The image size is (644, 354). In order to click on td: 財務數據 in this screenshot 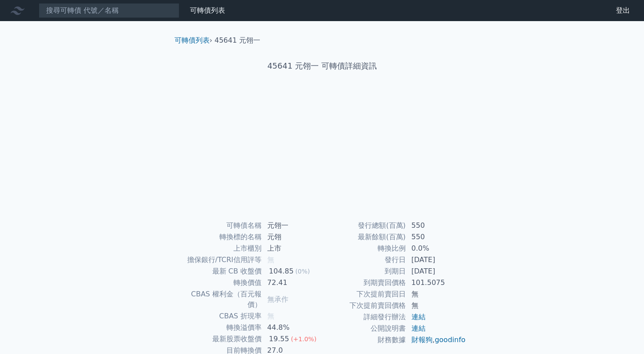, I will do `click(364, 340)`.